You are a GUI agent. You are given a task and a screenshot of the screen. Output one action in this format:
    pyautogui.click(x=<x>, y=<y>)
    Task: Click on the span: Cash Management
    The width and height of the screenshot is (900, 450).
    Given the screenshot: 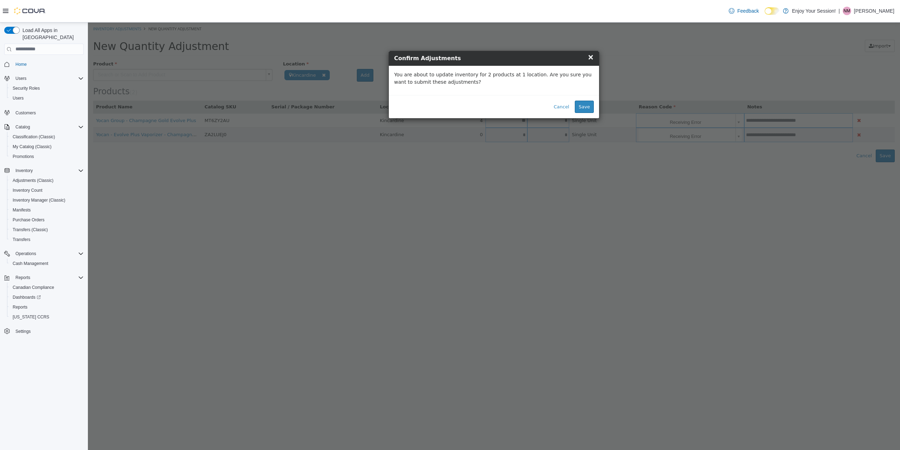 What is the action you would take?
    pyautogui.click(x=30, y=263)
    